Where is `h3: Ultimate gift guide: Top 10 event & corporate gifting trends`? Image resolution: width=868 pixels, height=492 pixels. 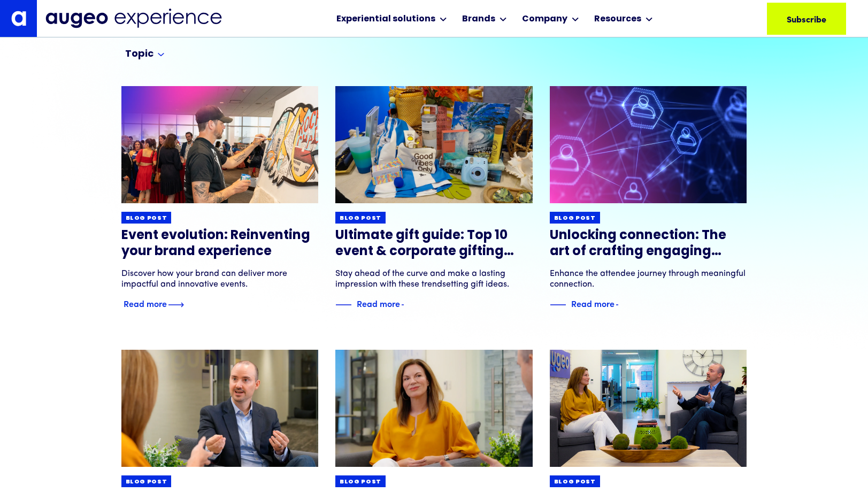
h3: Ultimate gift guide: Top 10 event & corporate gifting trends is located at coordinates (434, 244).